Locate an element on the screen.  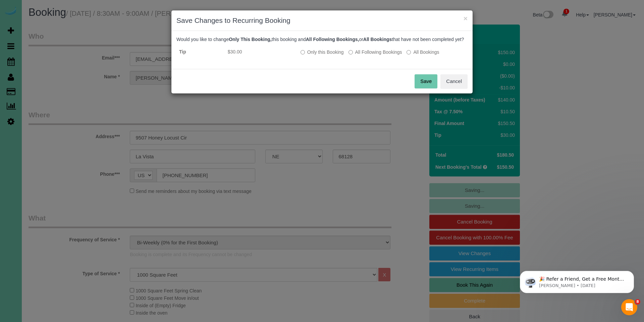
label: All bookings that have not been completed yet will be changed. is located at coordinates (423, 52).